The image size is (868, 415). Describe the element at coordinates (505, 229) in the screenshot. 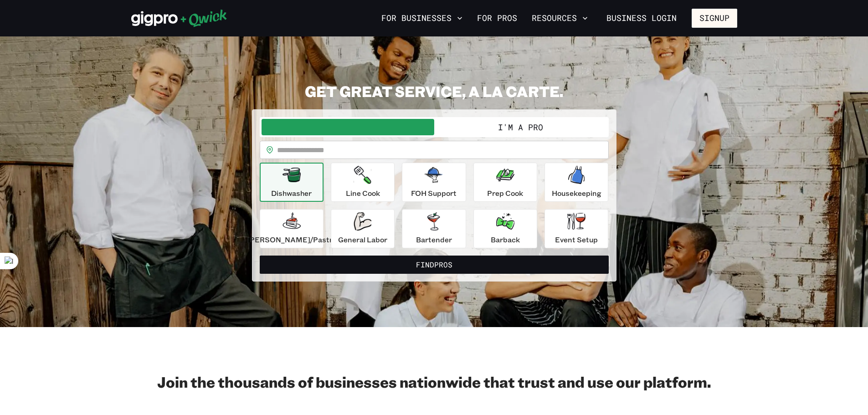

I see `button: Barback` at that location.